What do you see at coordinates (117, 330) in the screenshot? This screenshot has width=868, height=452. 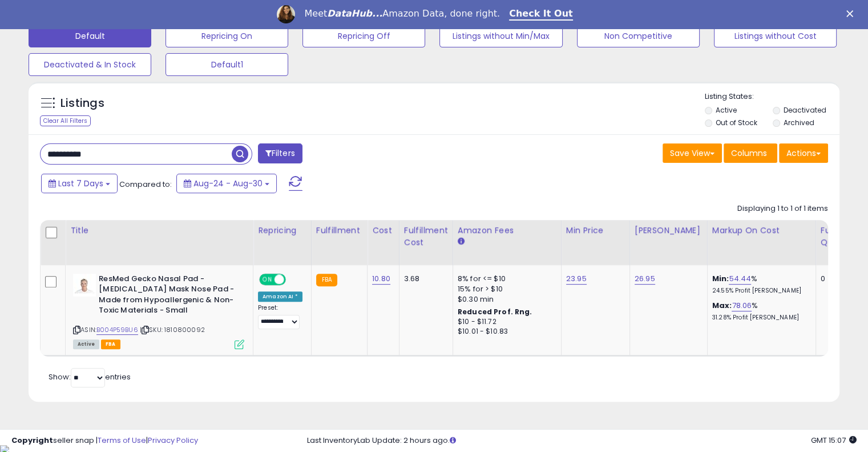 I see `a: B004P59BU6` at bounding box center [117, 330].